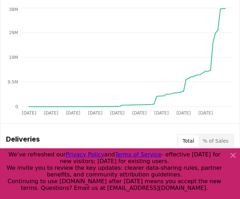  What do you see at coordinates (23, 141) in the screenshot?
I see `h3: Deliveries` at bounding box center [23, 141].